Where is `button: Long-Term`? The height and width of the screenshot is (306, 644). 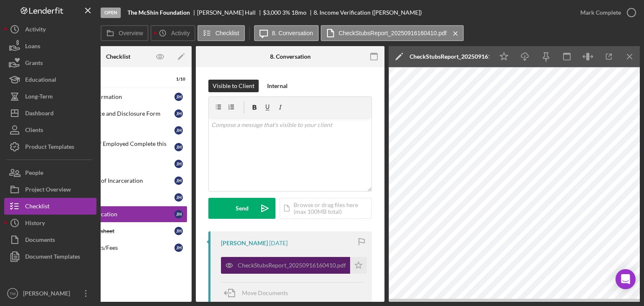 button: Long-Term is located at coordinates (50, 96).